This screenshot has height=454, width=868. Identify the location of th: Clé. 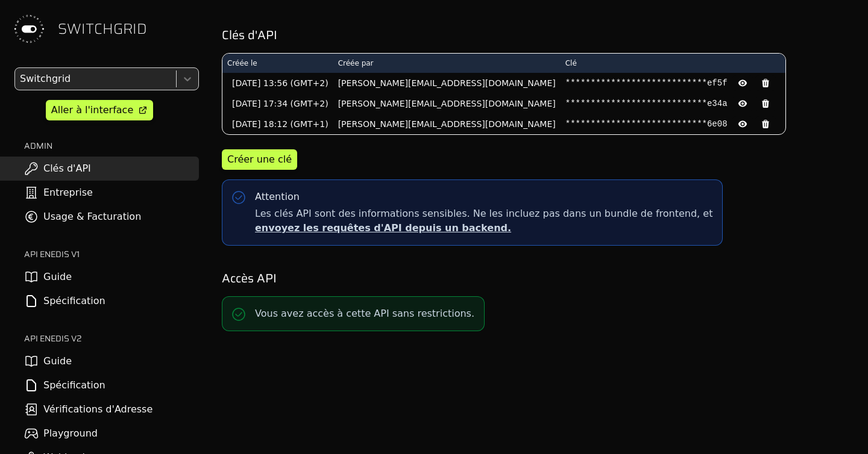
(673, 63).